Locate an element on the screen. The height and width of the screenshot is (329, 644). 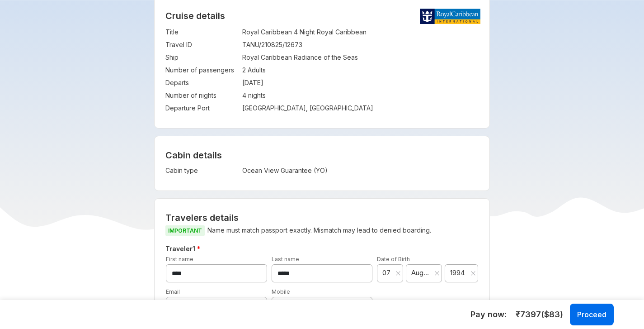
span: ₹ 7397 ($ 83 ) is located at coordinates (539, 314).